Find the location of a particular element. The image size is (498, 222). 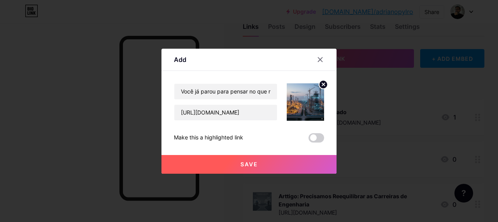

div: Add is located at coordinates (180, 60).